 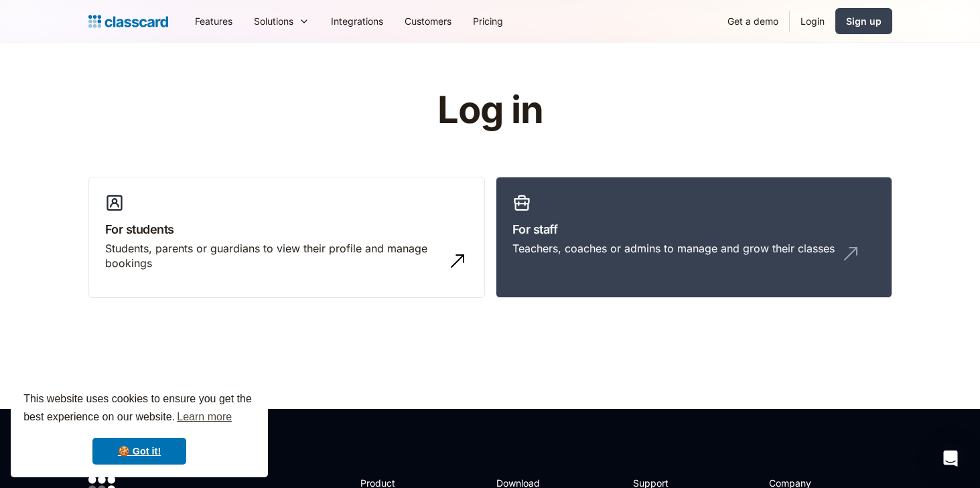 I want to click on h1: Log in, so click(x=490, y=110).